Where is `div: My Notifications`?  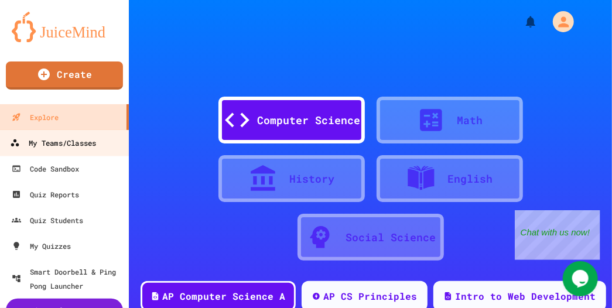
div: My Notifications is located at coordinates (521, 22).